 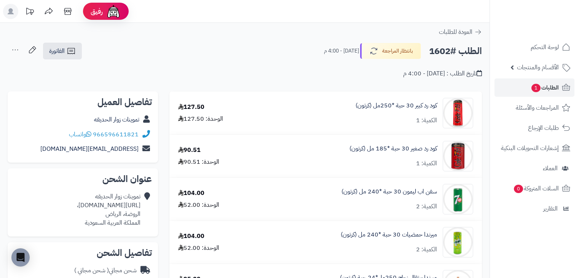 What do you see at coordinates (189, 150) in the screenshot?
I see `div: 90.51` at bounding box center [189, 150].